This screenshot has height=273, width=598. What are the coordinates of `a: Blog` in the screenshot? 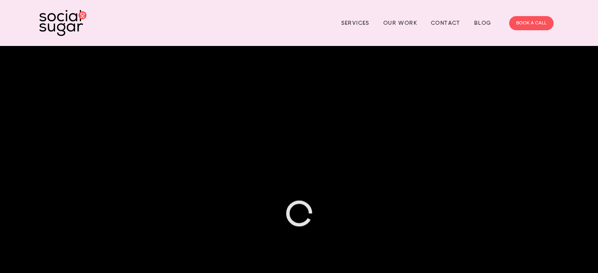 It's located at (483, 23).